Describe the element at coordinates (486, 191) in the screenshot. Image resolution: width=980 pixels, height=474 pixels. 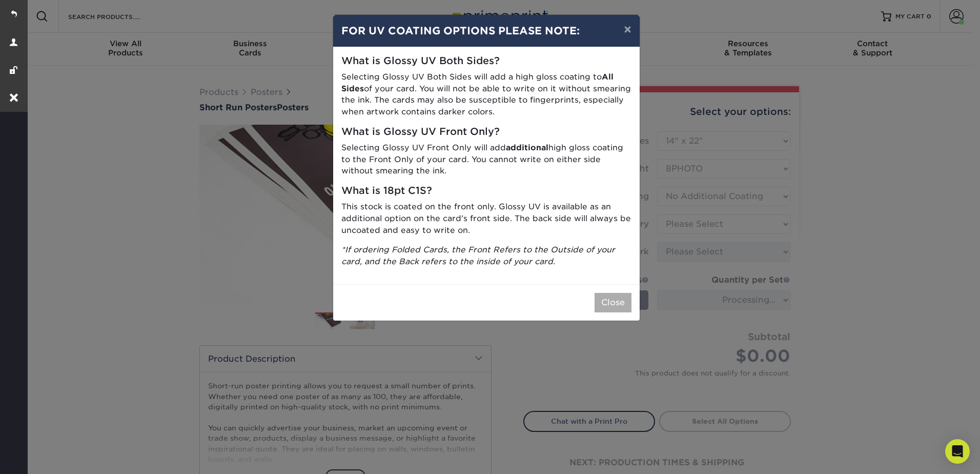
I see `h5: What is 18pt C1S?` at that location.